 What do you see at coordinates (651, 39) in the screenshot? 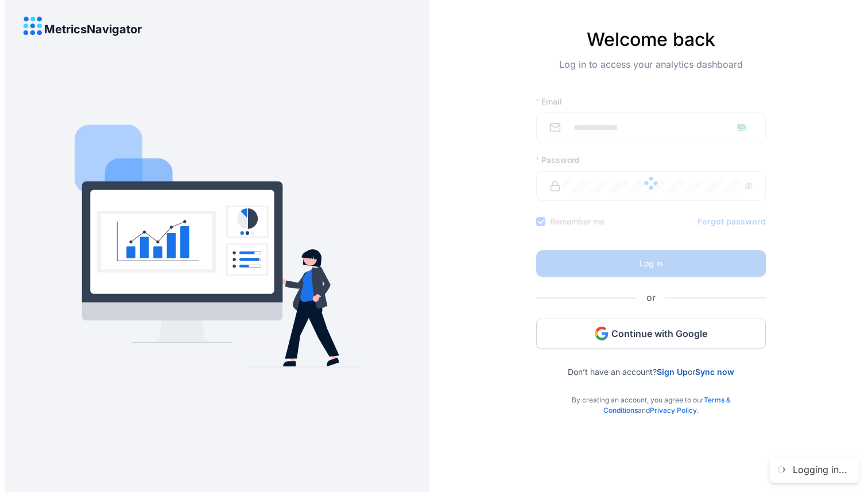
I see `h4: Welcome back` at bounding box center [651, 39].